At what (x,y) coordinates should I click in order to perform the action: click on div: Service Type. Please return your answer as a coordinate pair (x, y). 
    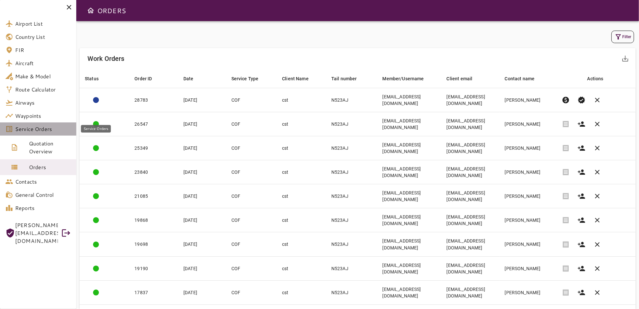
    Looking at the image, I should click on (245, 79).